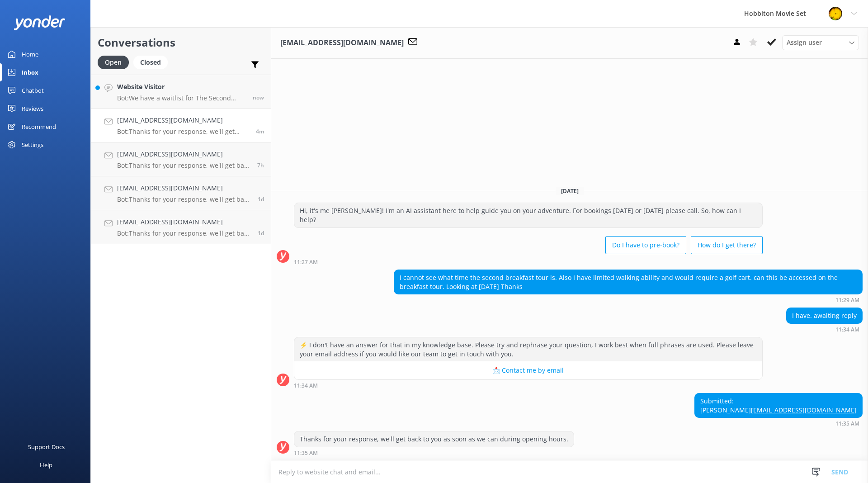 This screenshot has width=868, height=483. What do you see at coordinates (181, 42) in the screenshot?
I see `h2: Conversations` at bounding box center [181, 42].